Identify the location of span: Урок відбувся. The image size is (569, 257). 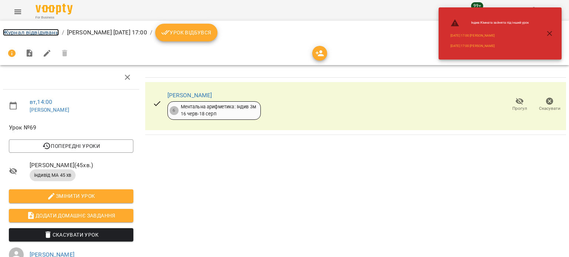
(186, 33).